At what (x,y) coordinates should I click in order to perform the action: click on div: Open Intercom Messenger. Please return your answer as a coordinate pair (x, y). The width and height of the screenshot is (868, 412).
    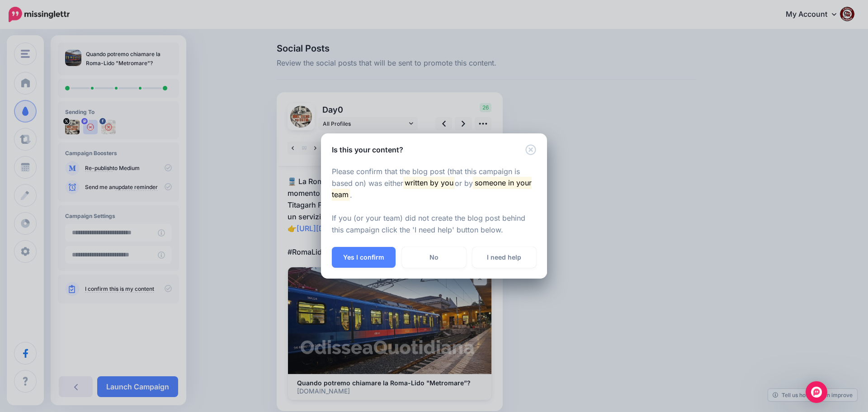
    Looking at the image, I should click on (817, 392).